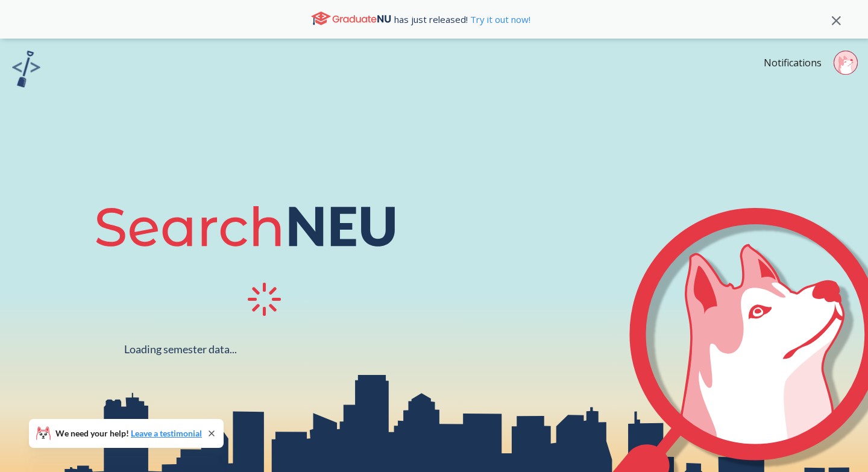  What do you see at coordinates (462, 19) in the screenshot?
I see `span: has just released!` at bounding box center [462, 19].